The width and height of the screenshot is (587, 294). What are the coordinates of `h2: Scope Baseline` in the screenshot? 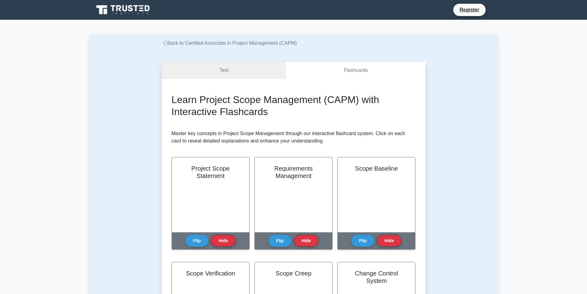 It's located at (377, 168).